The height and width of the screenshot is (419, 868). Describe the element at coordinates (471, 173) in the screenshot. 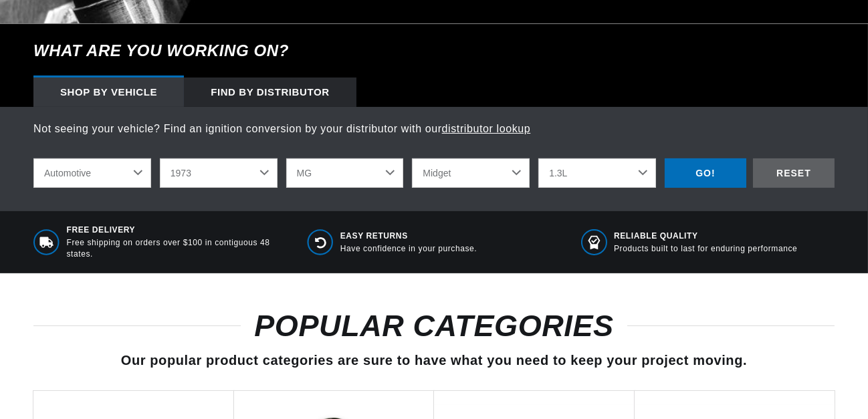

I see `select: Model` at that location.